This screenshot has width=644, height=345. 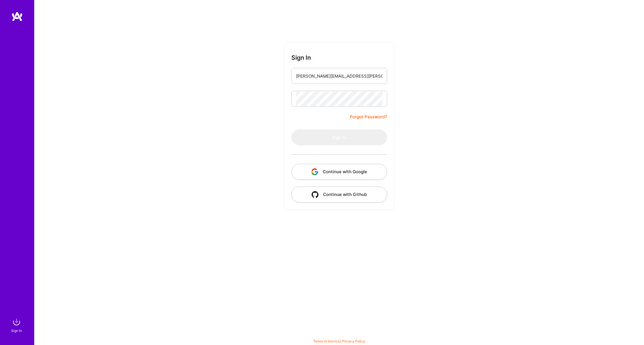 What do you see at coordinates (339, 335) in the screenshot?
I see `div: © 2025 ATeams Inc., All rights reserved.` at bounding box center [339, 335].